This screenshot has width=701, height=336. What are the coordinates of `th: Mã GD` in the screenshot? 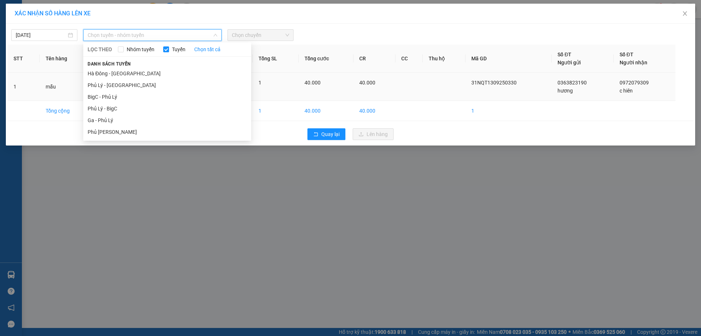 It's located at (509, 58).